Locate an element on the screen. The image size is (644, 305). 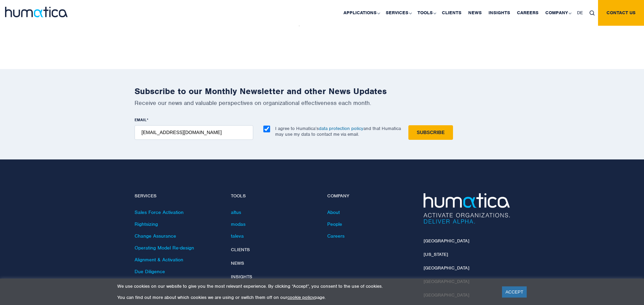
a: Clients is located at coordinates (240, 249).